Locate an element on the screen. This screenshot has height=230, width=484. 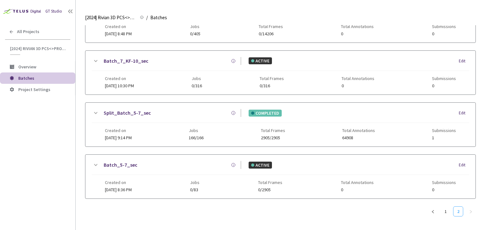
span: 64908 is located at coordinates (358, 138).